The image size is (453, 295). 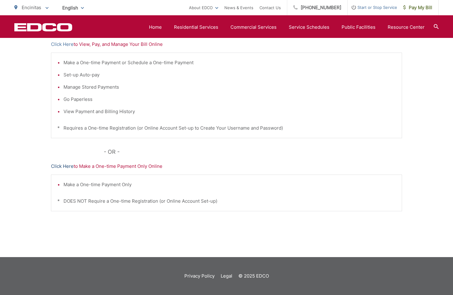 What do you see at coordinates (254, 276) in the screenshot?
I see `p: © 2025 EDCO` at bounding box center [254, 276].